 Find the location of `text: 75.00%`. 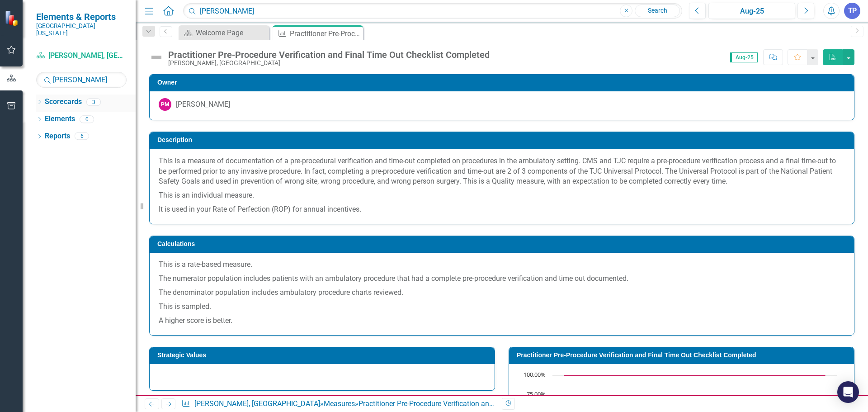

text: 75.00% is located at coordinates (536, 394).